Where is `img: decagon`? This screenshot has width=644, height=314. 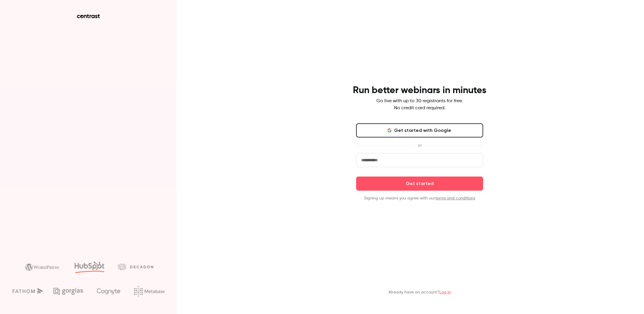
img: decagon is located at coordinates (136, 267).